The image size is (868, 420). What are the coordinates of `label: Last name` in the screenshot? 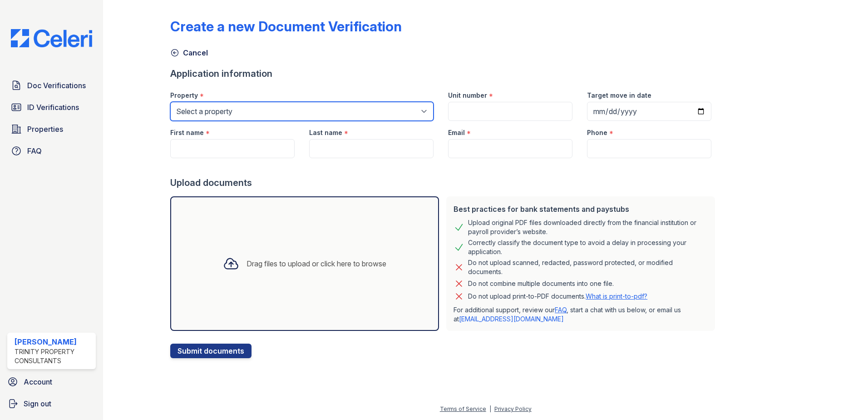 It's located at (326, 133).